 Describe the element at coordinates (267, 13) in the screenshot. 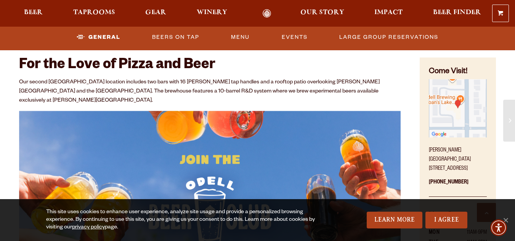

I see `a: Odell Home` at that location.